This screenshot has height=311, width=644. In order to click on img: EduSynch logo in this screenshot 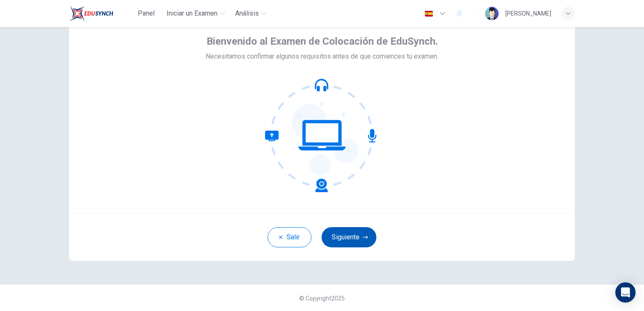, I will do `click(91, 13)`.